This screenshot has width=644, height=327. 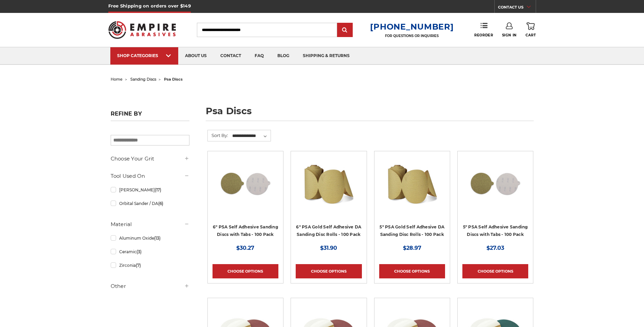 What do you see at coordinates (245, 189) in the screenshot?
I see `a: 6 inch psa sanding disc` at bounding box center [245, 189].